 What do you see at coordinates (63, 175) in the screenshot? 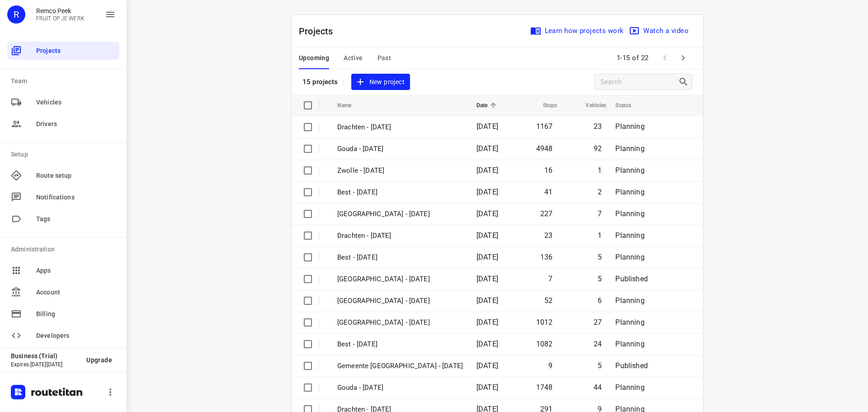
I see `div: Route setup` at bounding box center [63, 175].